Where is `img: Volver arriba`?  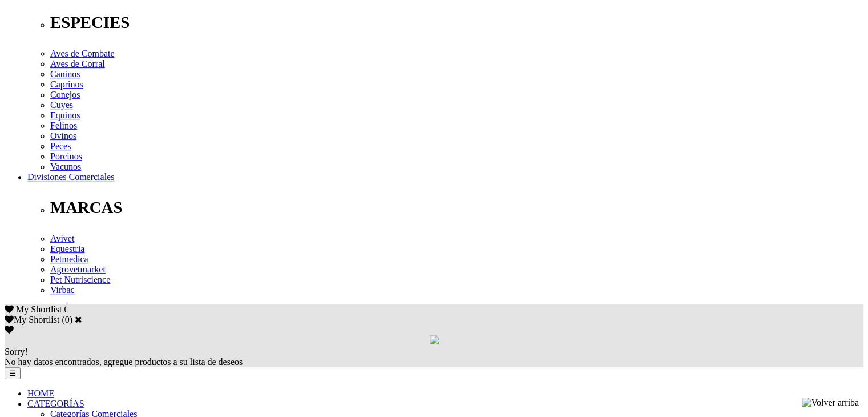
img: Volver arriba is located at coordinates (830, 402).